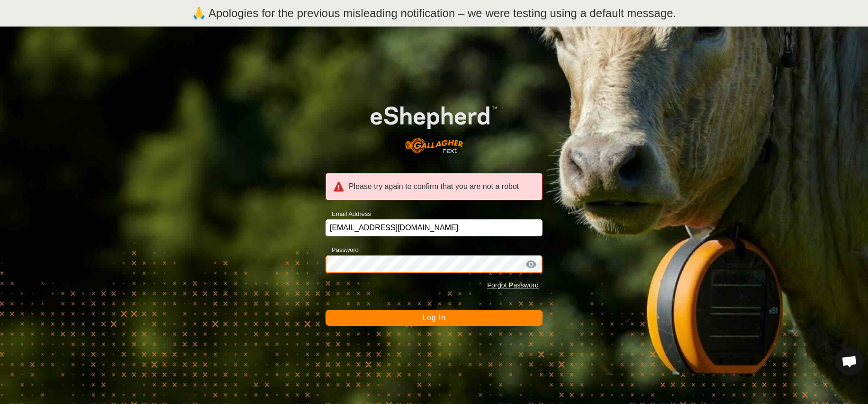 This screenshot has width=868, height=404. I want to click on a: Forgot Password, so click(512, 285).